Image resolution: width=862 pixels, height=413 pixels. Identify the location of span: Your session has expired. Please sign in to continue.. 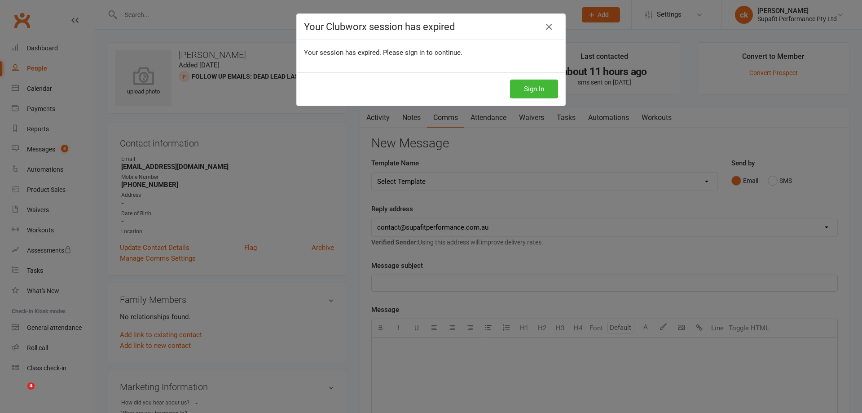
(383, 53).